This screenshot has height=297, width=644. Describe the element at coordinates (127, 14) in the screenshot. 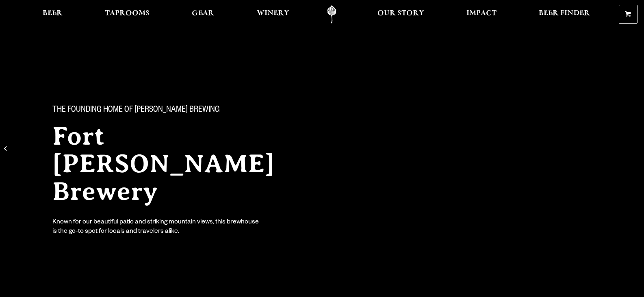

I see `a: Taprooms` at that location.